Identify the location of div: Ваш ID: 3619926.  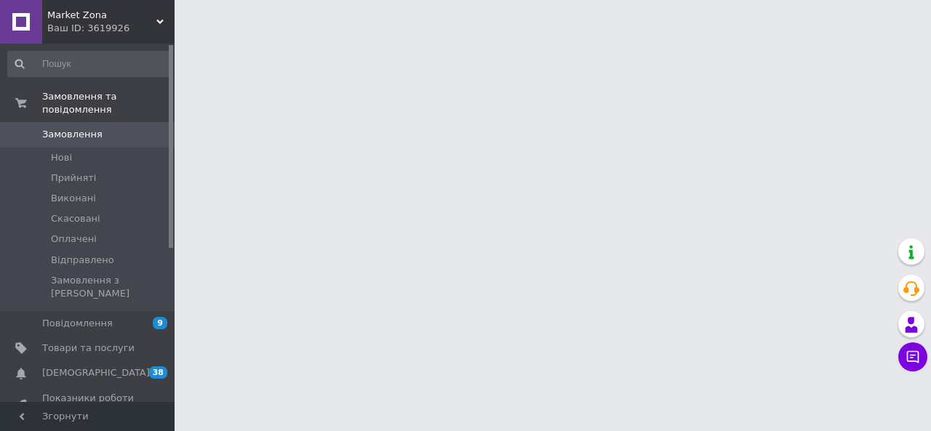
(111, 28).